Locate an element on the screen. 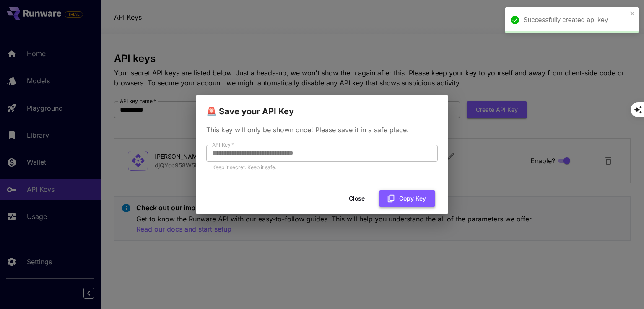  h2: 🚨 Save your API Key is located at coordinates (322, 106).